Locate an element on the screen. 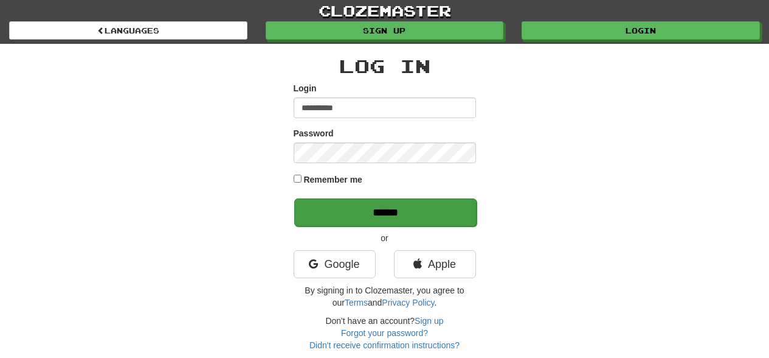  h2: Log In is located at coordinates (385, 66).